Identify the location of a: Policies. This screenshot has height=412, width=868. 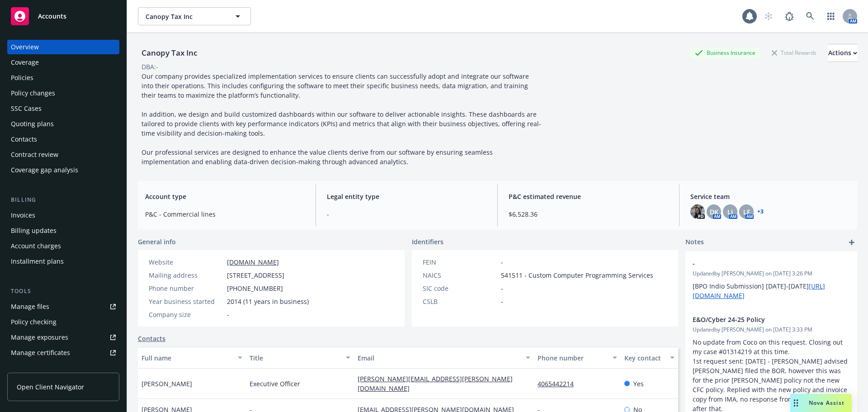
(63, 78).